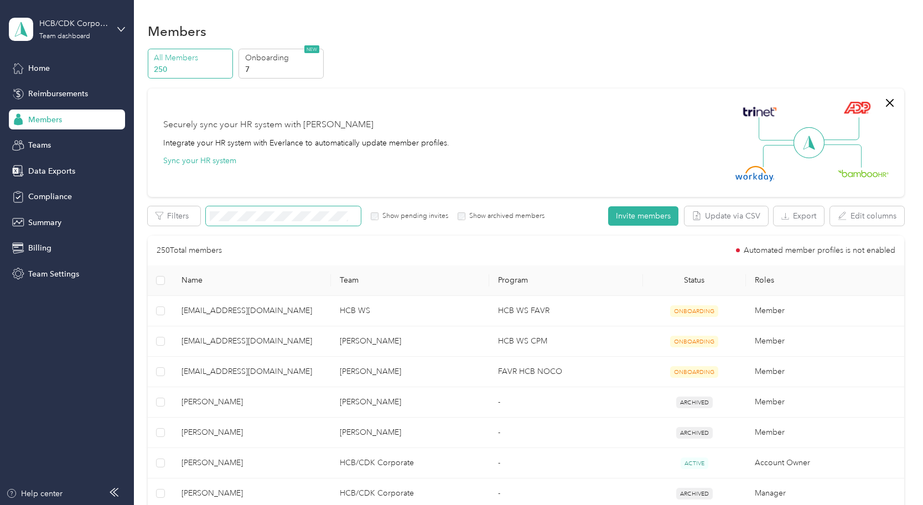 Image resolution: width=923 pixels, height=505 pixels. What do you see at coordinates (51, 171) in the screenshot?
I see `span: Data Exports` at bounding box center [51, 171].